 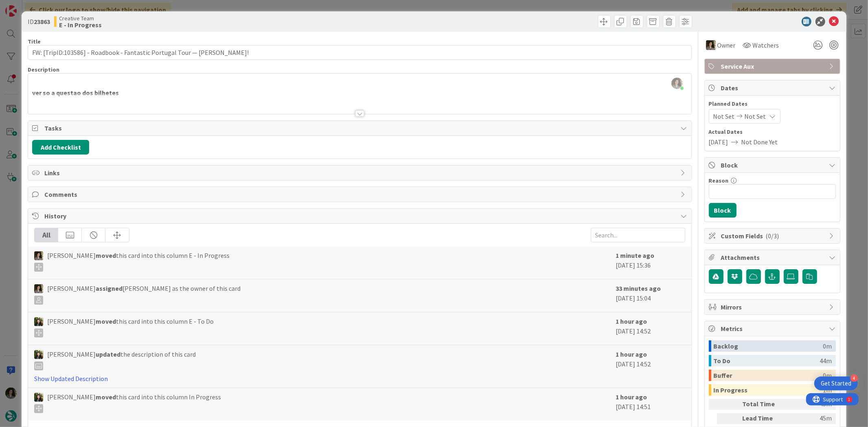 What do you see at coordinates (766, 45) in the screenshot?
I see `span: Watchers` at bounding box center [766, 45].